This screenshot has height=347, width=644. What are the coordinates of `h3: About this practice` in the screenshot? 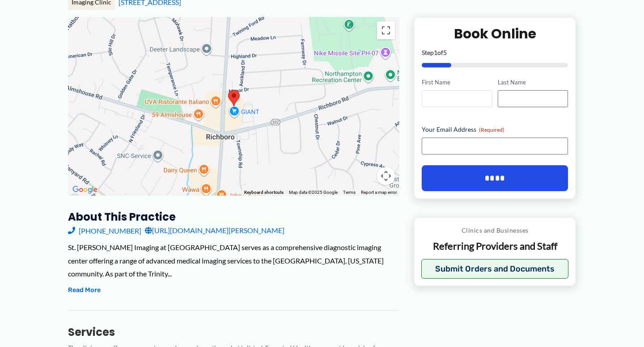 It's located at (233, 217).